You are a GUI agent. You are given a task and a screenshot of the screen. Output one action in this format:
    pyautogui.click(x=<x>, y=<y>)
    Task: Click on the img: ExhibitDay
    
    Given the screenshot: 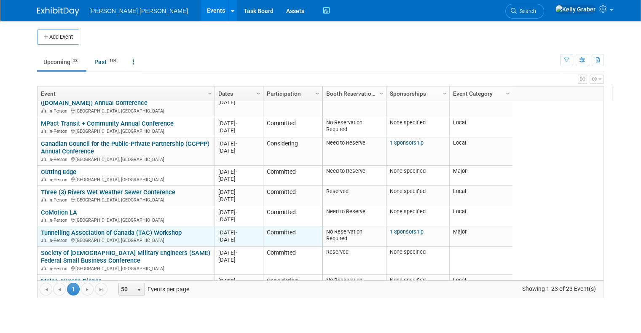 What is the action you would take?
    pyautogui.click(x=58, y=11)
    